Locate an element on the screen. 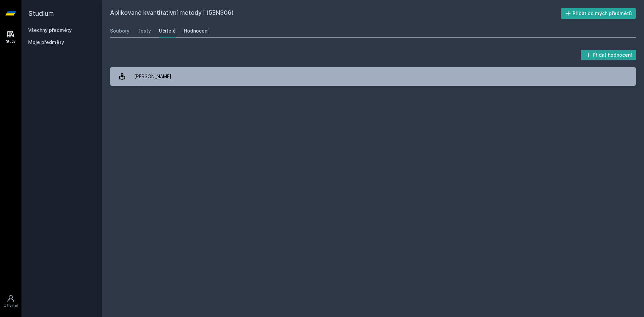  span: Moje předměty is located at coordinates (46, 42).